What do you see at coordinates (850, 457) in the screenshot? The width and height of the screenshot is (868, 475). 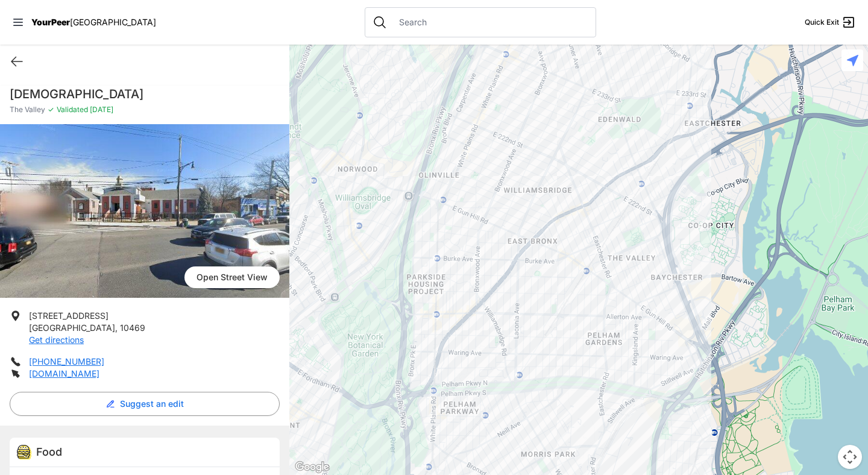 I see `button: Map camera controls` at bounding box center [850, 457].